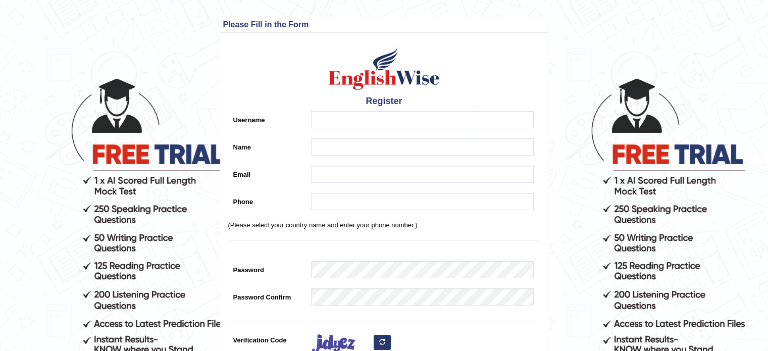 This screenshot has width=768, height=351. Describe the element at coordinates (267, 338) in the screenshot. I see `label: Verification Code` at that location.